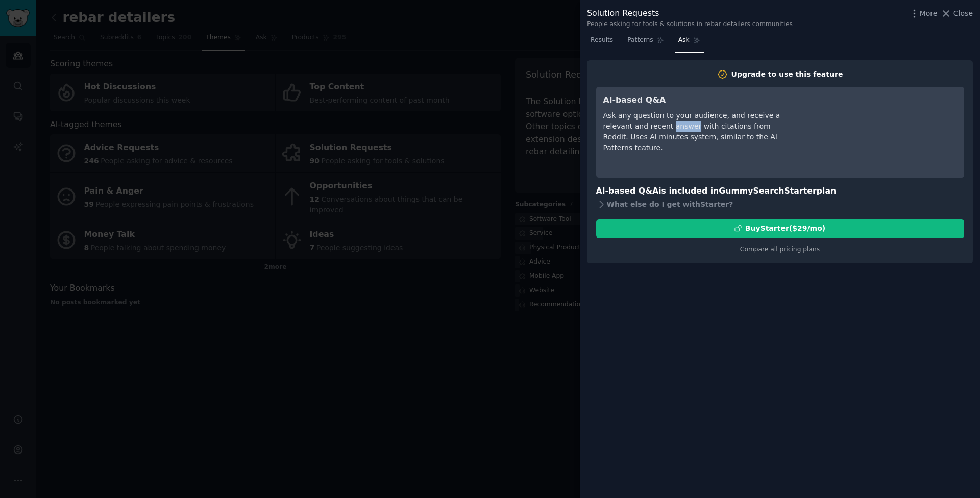  I want to click on div: Upgrade to use this feature, so click(787, 74).